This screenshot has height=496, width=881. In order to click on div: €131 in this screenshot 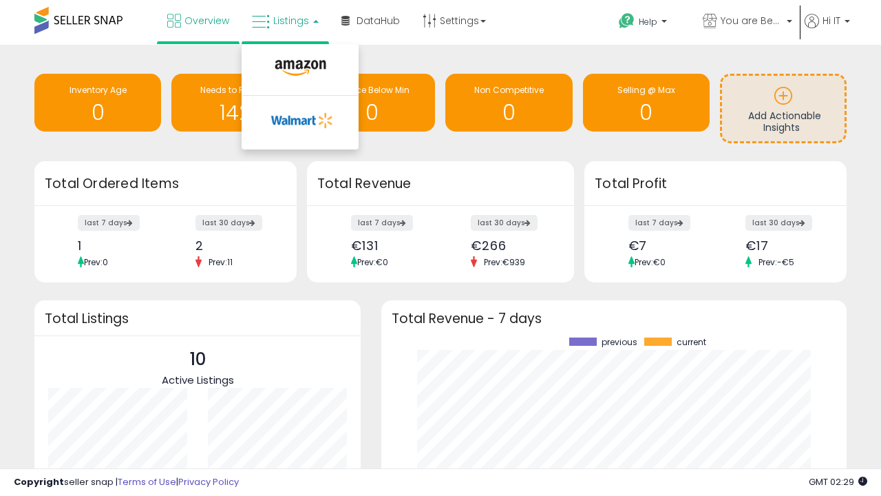, I will do `click(390, 245)`.